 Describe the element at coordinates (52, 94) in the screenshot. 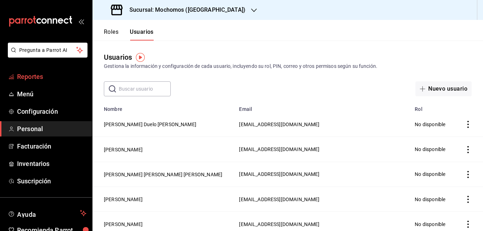

I see `span: Menú` at that location.